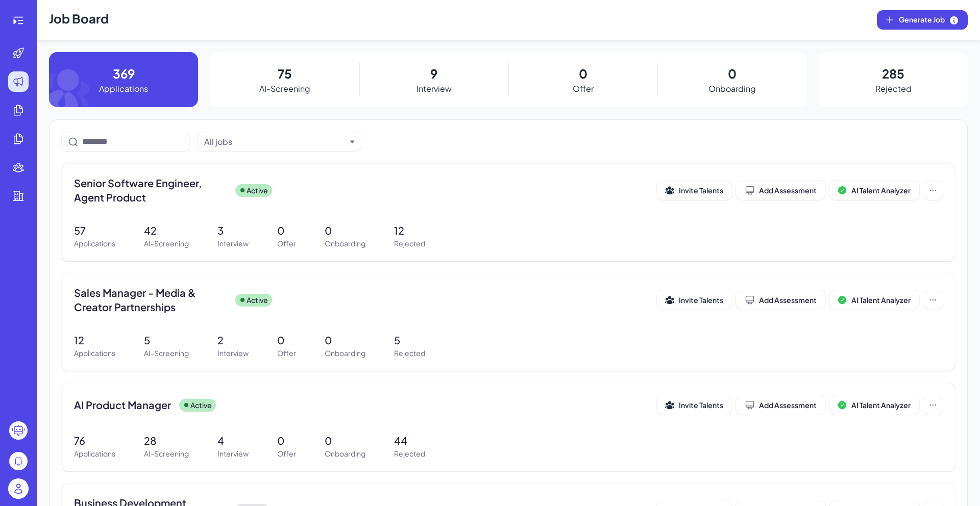 The height and width of the screenshot is (506, 980). What do you see at coordinates (893, 74) in the screenshot?
I see `p: 285` at bounding box center [893, 74].